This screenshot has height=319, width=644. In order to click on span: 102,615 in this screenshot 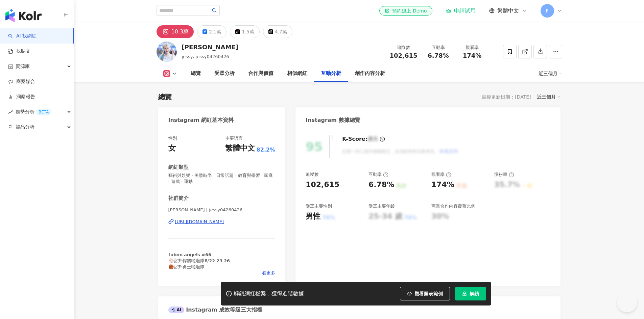, I will do `click(404, 55)`.